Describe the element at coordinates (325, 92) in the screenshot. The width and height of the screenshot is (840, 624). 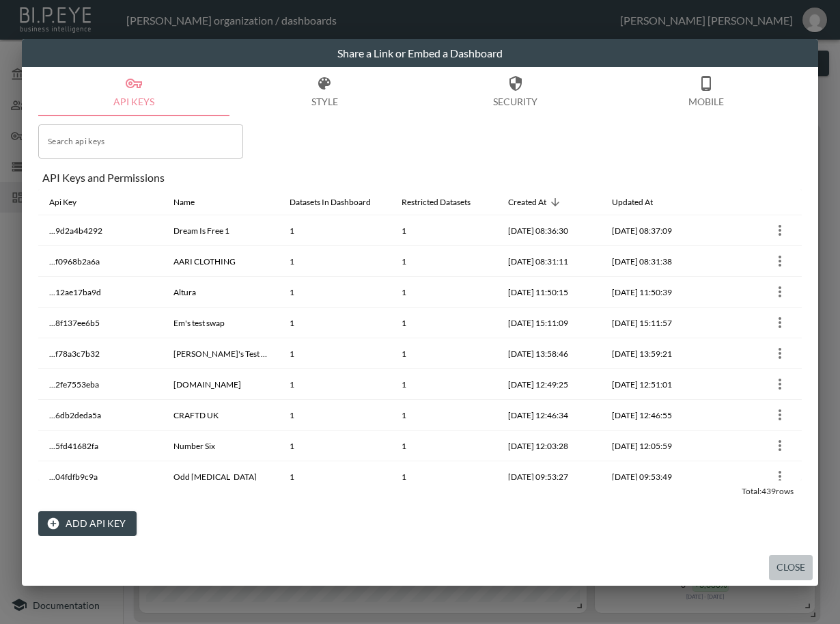
I see `button: Style` at that location.